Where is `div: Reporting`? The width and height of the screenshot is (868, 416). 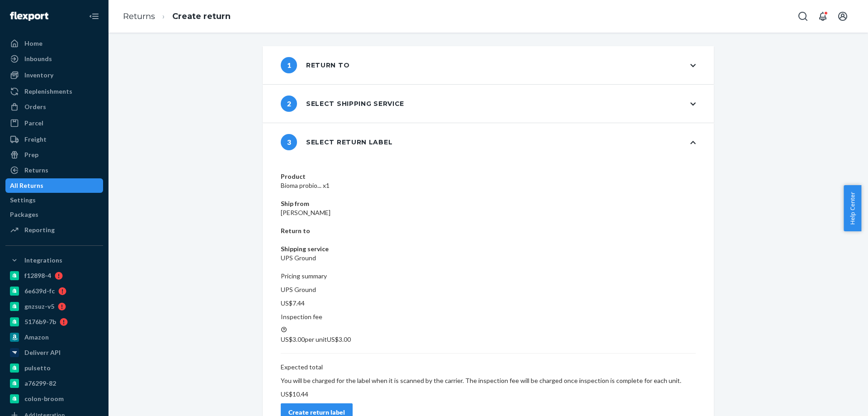 div: Reporting is located at coordinates (39, 229).